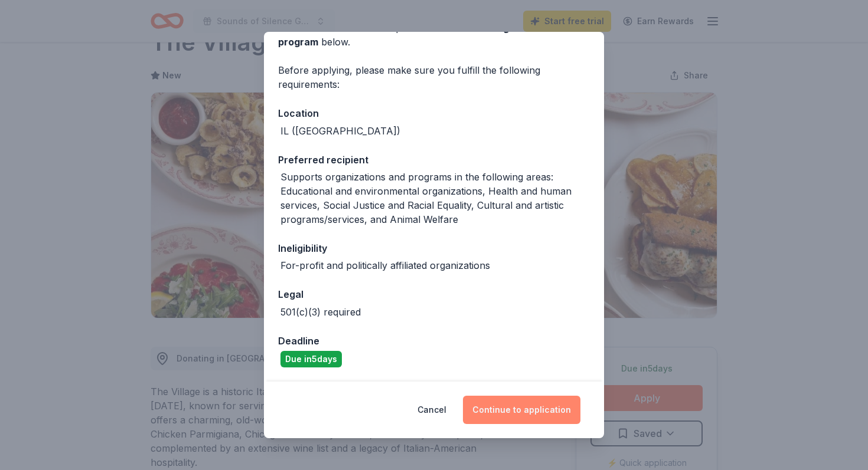  Describe the element at coordinates (434, 78) in the screenshot. I see `div: Before applying, please make sure you fulfill the following requirements:` at that location.